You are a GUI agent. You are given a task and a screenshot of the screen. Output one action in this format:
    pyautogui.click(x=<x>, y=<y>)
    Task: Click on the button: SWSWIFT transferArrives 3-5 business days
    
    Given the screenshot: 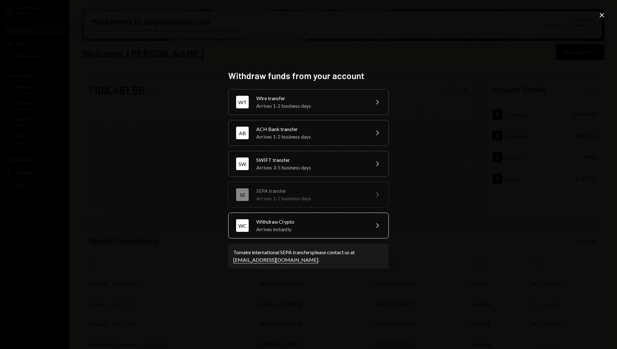 What is the action you would take?
    pyautogui.click(x=308, y=164)
    